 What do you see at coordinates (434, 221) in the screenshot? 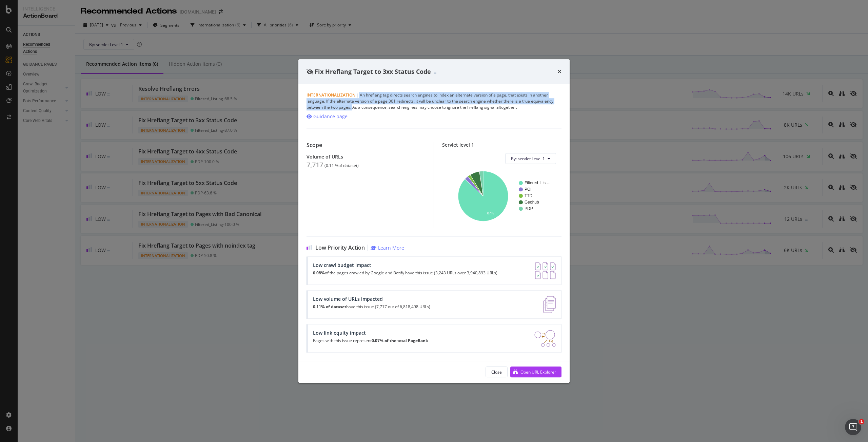
I see `div: modal` at bounding box center [434, 221].